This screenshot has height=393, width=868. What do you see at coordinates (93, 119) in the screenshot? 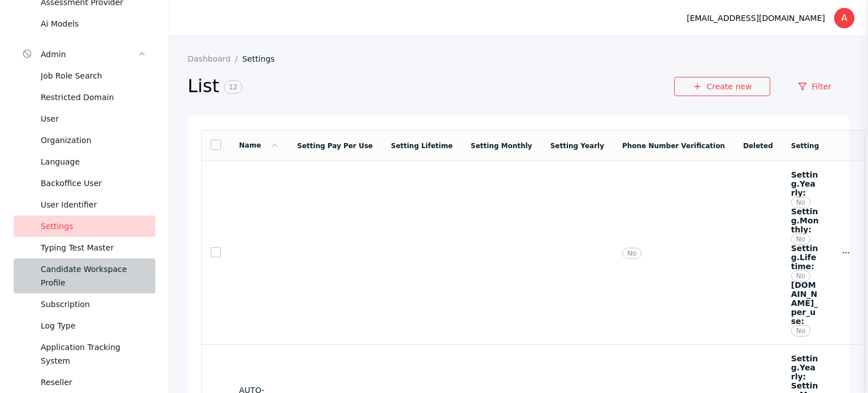
I see `div: User` at bounding box center [93, 119].